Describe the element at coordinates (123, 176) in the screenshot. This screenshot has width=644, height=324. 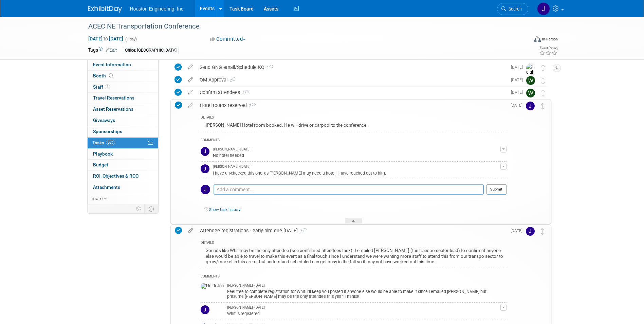
I see `a: ROI, Objectives & ROO` at that location.